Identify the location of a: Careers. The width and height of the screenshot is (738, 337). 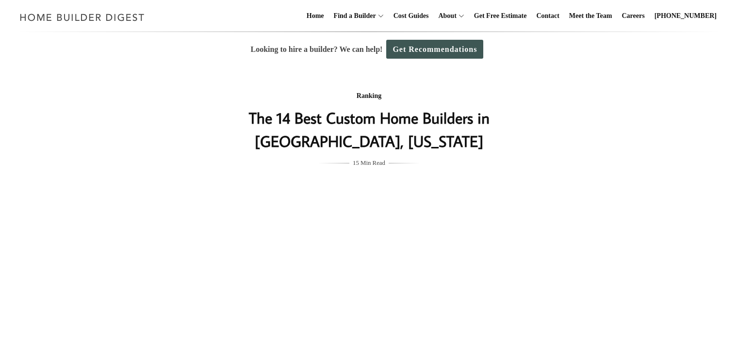
(633, 16).